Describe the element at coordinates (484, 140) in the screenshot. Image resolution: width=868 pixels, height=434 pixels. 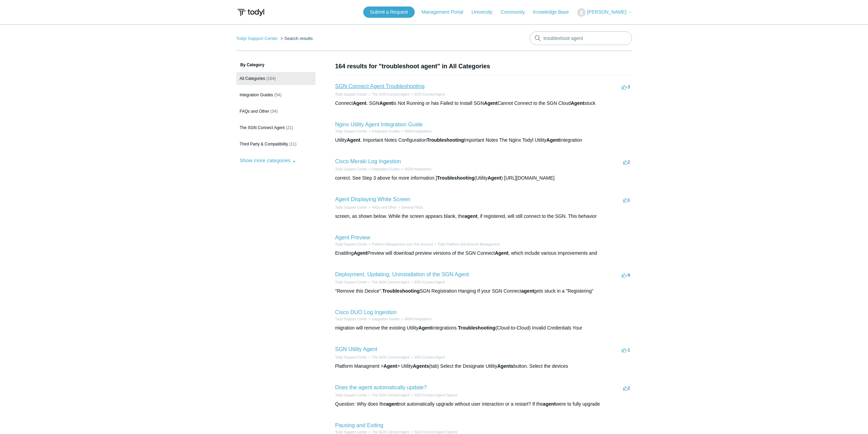
I see `div: Utility . Important Notes Configuration Important Notes The Nginx Todyl Utility integration` at that location.